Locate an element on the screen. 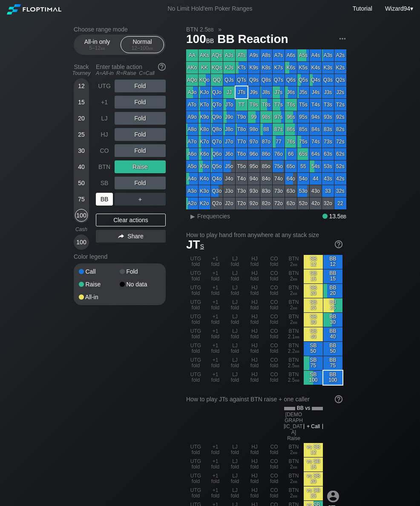 This screenshot has width=420, height=506. div: J4s is located at coordinates (316, 92).